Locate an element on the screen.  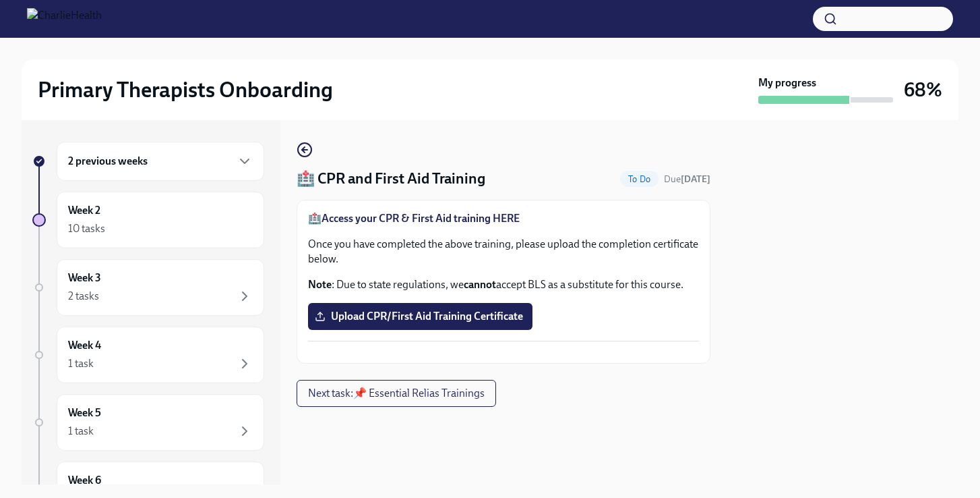
label: Upload CPR/First Aid Training Certificate is located at coordinates (420, 316).